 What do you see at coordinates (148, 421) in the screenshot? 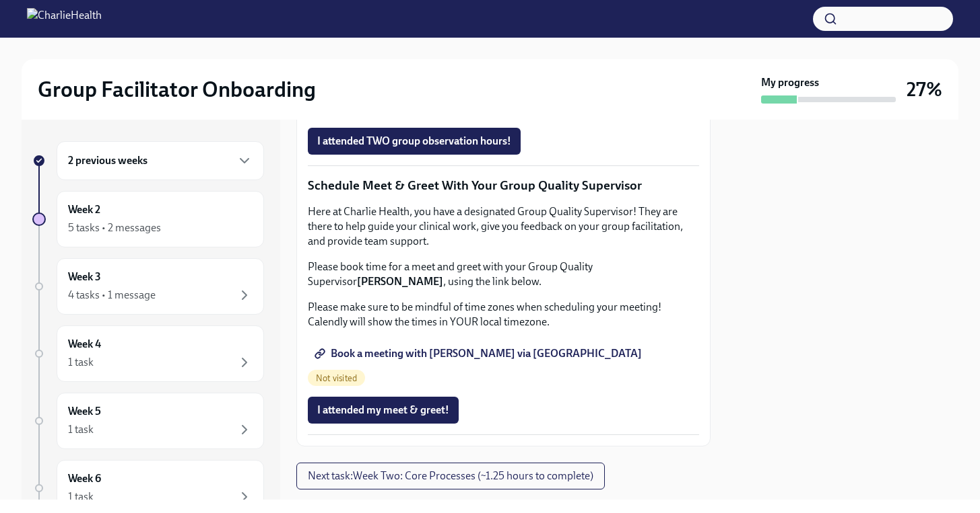
I see `a: Week 51 task` at bounding box center [148, 421].